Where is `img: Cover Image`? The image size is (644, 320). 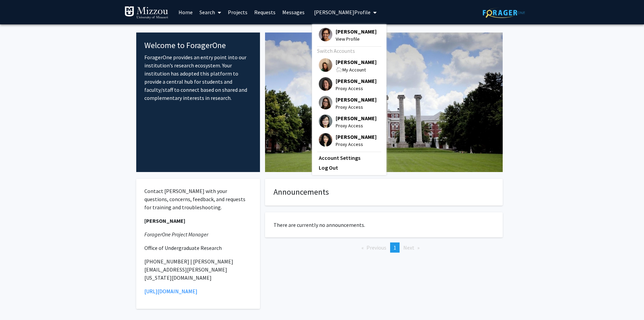
img: Cover Image is located at coordinates (384, 102).